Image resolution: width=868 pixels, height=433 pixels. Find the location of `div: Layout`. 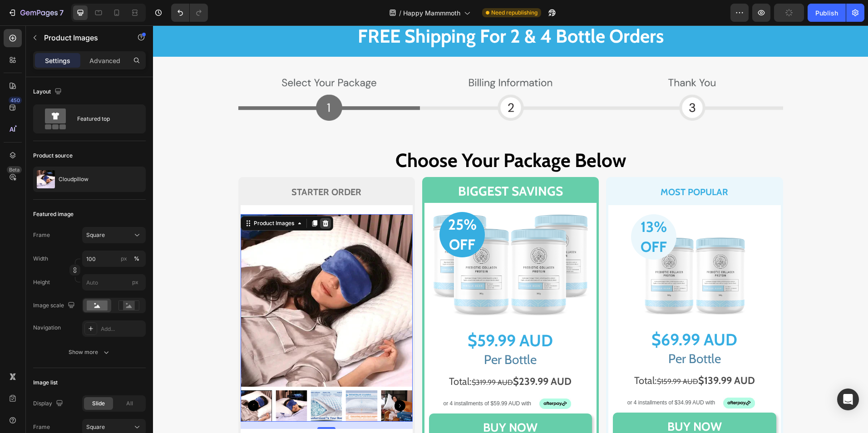

div: Layout is located at coordinates (48, 92).